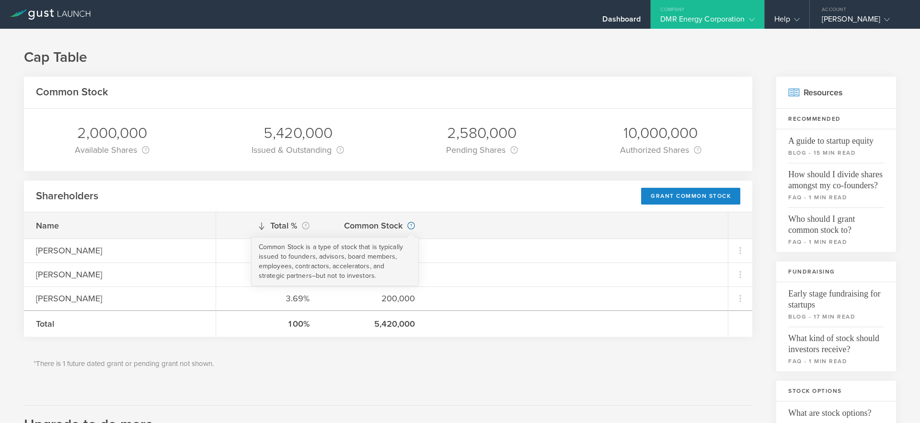  Describe the element at coordinates (112, 150) in the screenshot. I see `div: Available Shares` at that location.